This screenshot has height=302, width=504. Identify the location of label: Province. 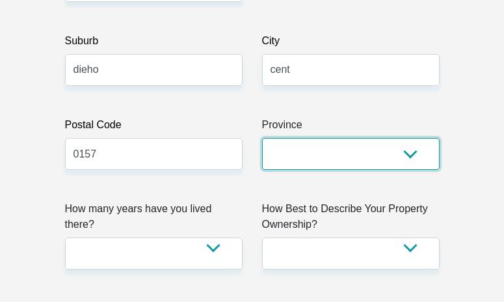
(350, 127).